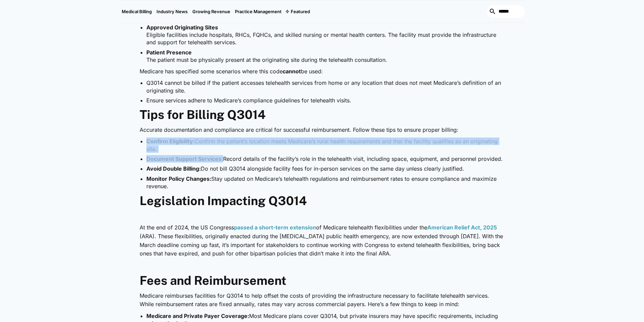  I want to click on strong: American Relief Act, 2025, so click(462, 228).